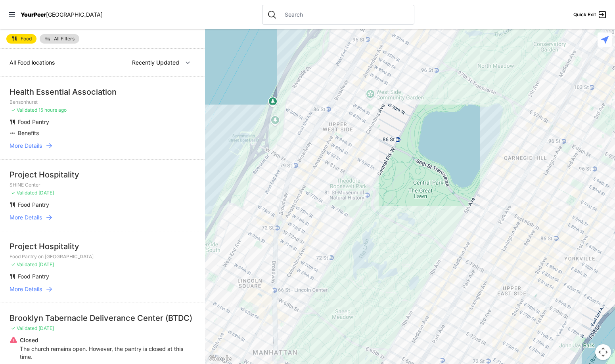 The height and width of the screenshot is (364, 615). I want to click on span: All Filters, so click(64, 39).